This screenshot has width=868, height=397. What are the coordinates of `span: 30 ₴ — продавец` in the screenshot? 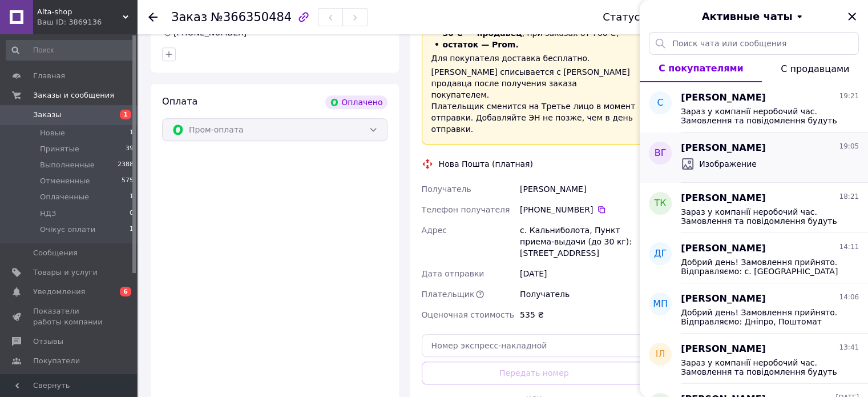 It's located at (482, 33).